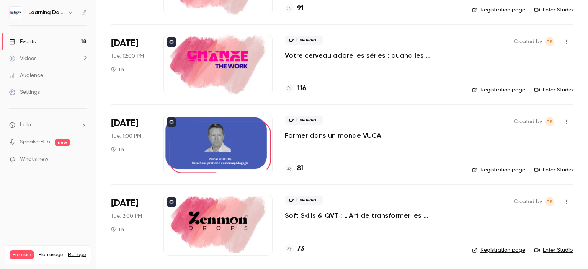 The height and width of the screenshot is (269, 588). I want to click on div: Oct 7 Tue, 2:00 PM (Europe/Paris), so click(131, 225).